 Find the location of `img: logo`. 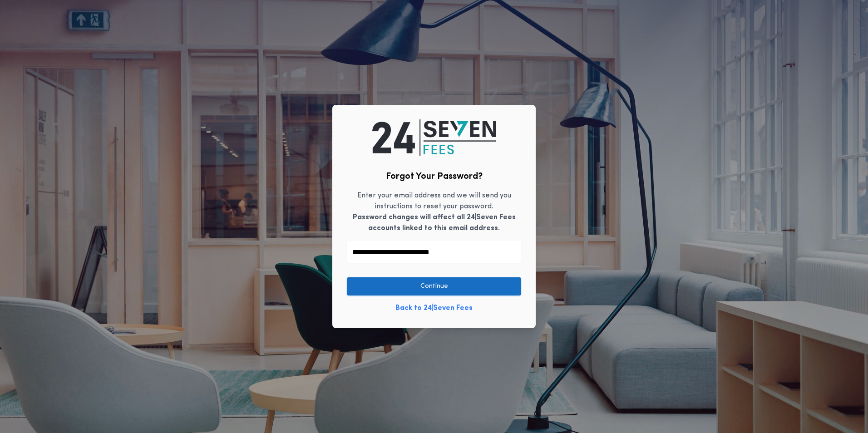

img: logo is located at coordinates (434, 138).